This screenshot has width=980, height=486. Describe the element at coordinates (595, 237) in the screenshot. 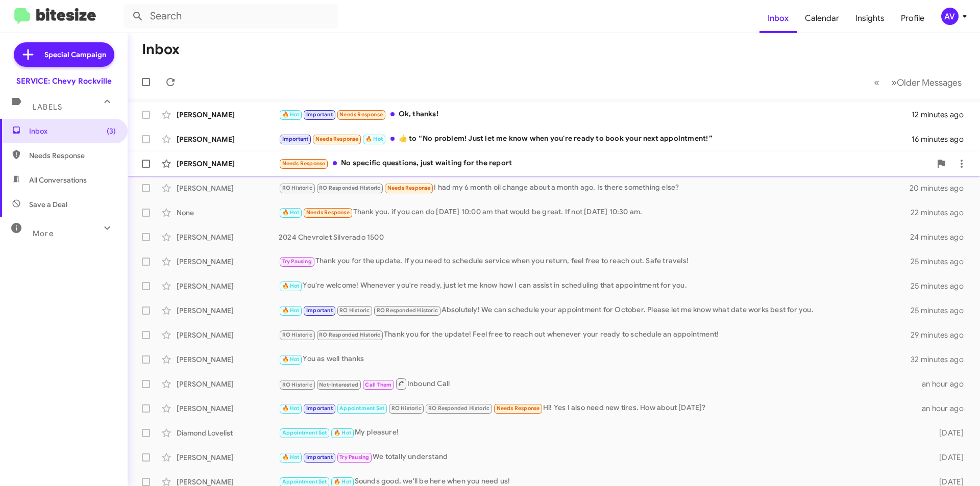

I see `div: 2024 Chevrolet Silverado 1500` at that location.